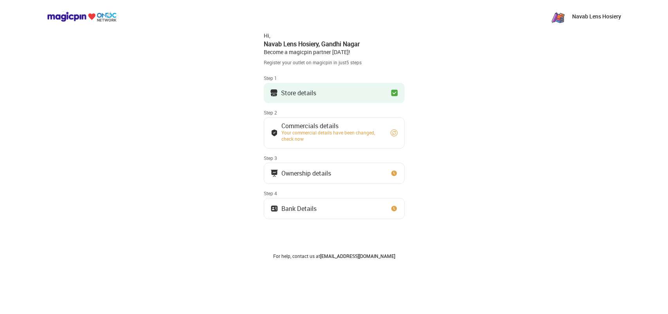 This screenshot has height=314, width=668. What do you see at coordinates (334, 133) in the screenshot?
I see `button: Commercials detailsYour commercial details have been changed, check now` at bounding box center [334, 133].